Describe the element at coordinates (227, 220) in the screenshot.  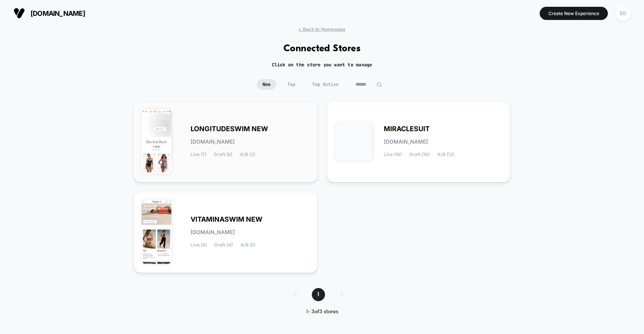
I see `span: VITAMINASWIM NEW` at that location.